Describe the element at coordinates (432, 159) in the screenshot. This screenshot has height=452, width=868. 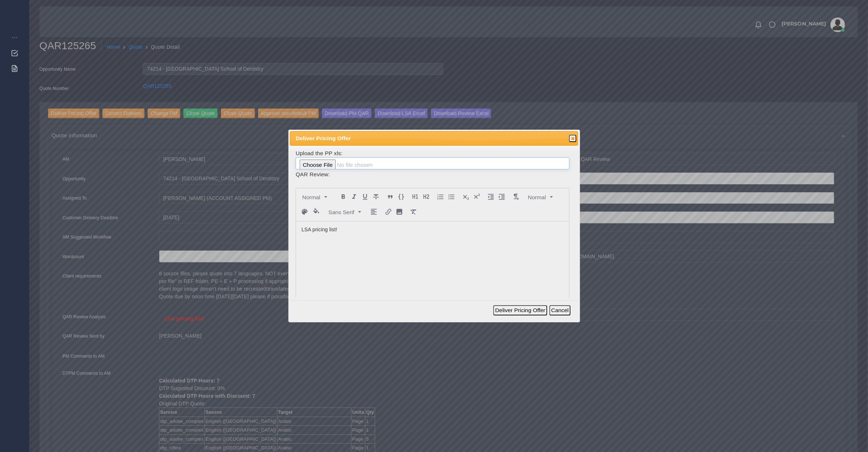
I see `td: Upload the PP xls:` at that location.